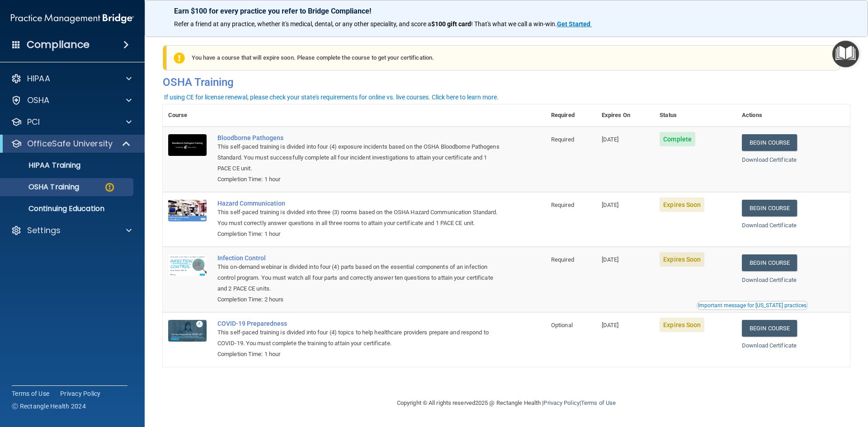  What do you see at coordinates (752, 305) in the screenshot?
I see `button: Read this if you are a dental practitioner in the state of CA` at bounding box center [752, 305].